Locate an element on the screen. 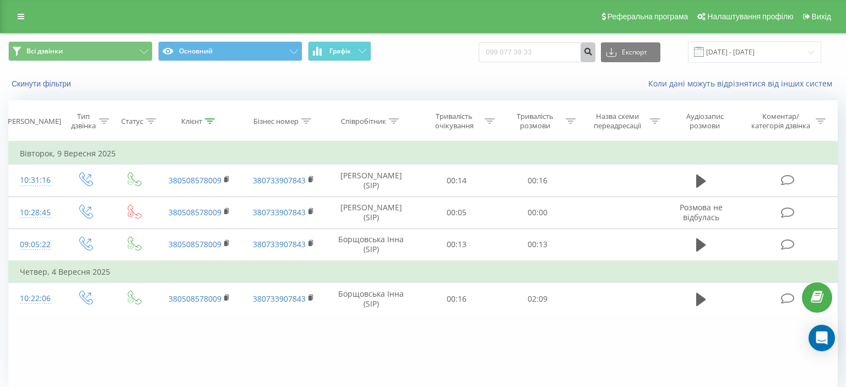  div: Назва схеми переадресації is located at coordinates (617, 121).